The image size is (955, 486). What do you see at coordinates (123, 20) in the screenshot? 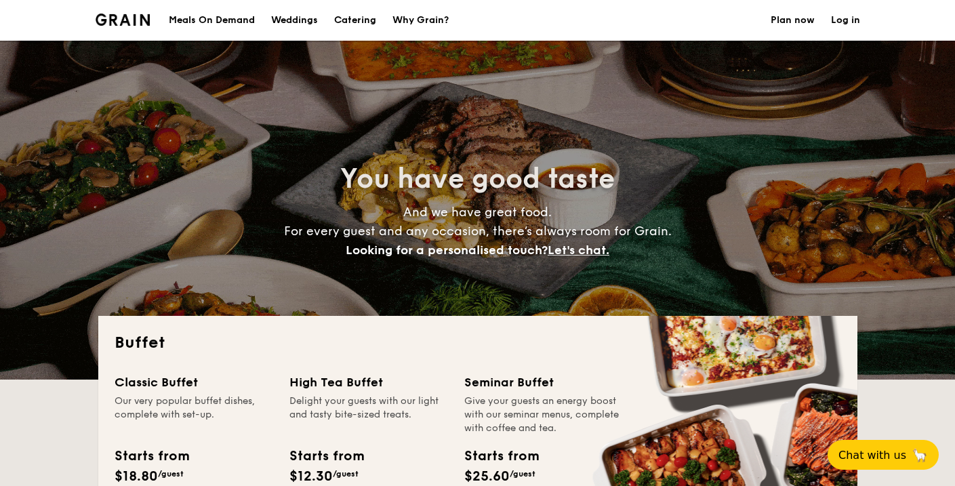
I see `img: Grain` at bounding box center [123, 20].